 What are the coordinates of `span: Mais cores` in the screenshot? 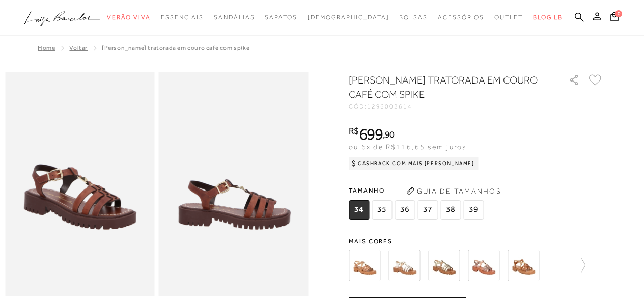 It's located at (476, 242).